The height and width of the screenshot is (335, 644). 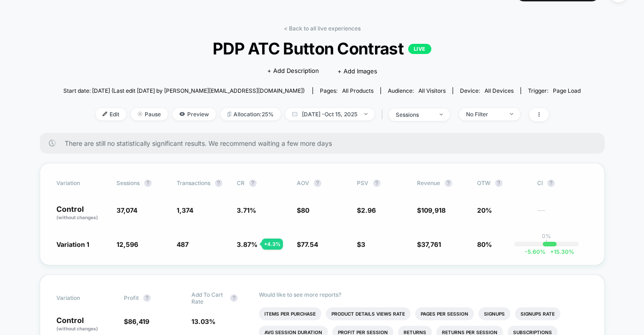 What do you see at coordinates (290, 314) in the screenshot?
I see `li: Items Per Purchase` at bounding box center [290, 314].